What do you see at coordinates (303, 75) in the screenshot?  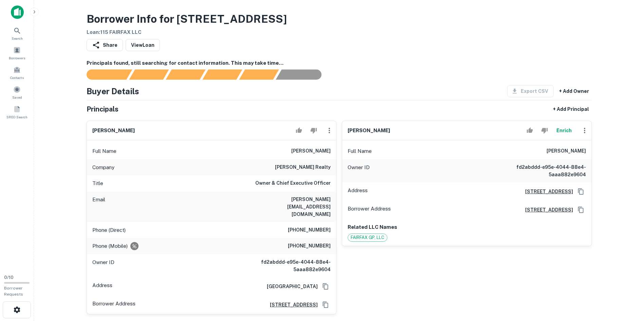 I see `div: AI fulfillment process complete.` at bounding box center [303, 75].